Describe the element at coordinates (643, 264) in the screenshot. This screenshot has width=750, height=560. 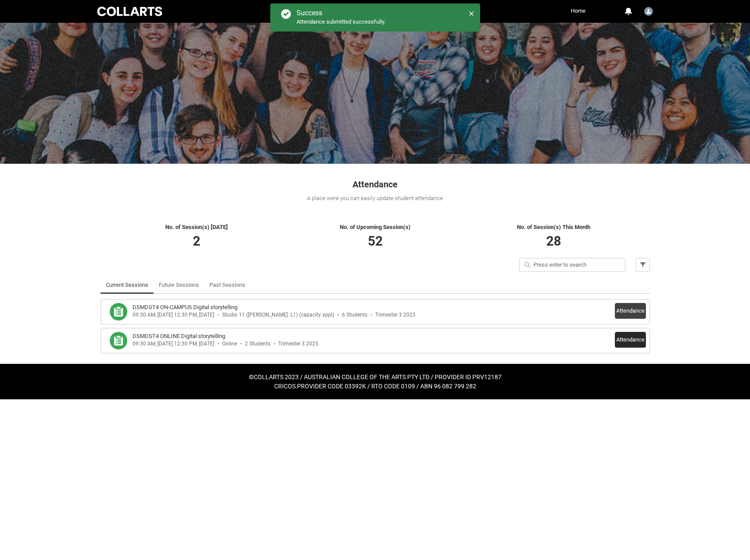
I see `button: Filter` at that location.